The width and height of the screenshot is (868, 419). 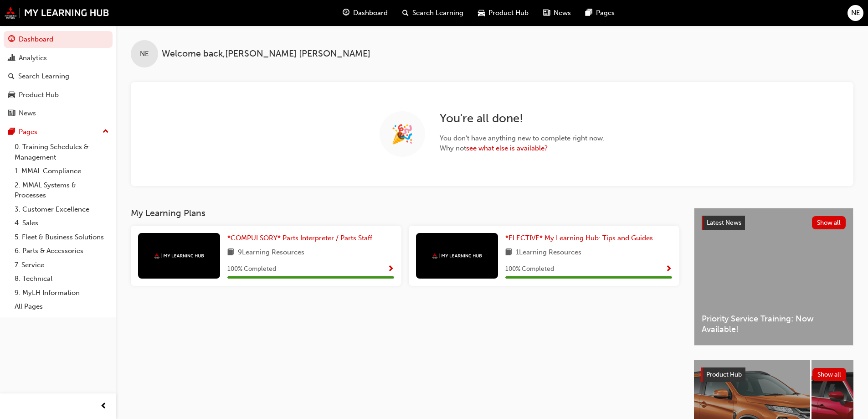 I want to click on a: 8. Technical, so click(x=61, y=278).